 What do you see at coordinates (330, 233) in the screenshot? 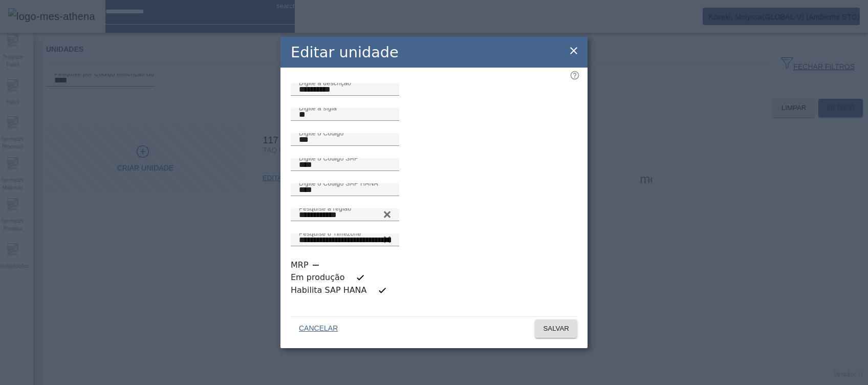
I see `mat-label: Pesquise o Timezone` at bounding box center [330, 233].